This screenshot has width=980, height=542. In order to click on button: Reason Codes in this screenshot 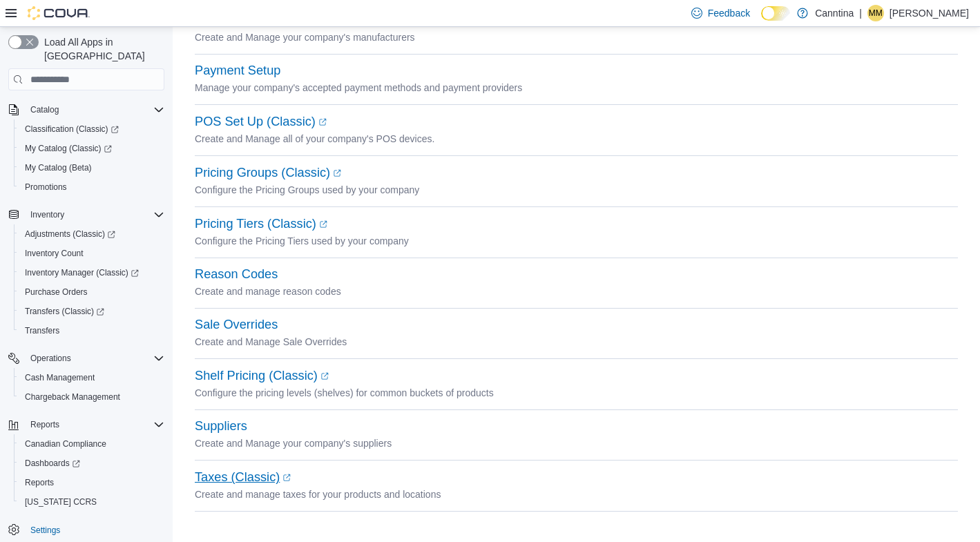, I will do `click(236, 274)`.